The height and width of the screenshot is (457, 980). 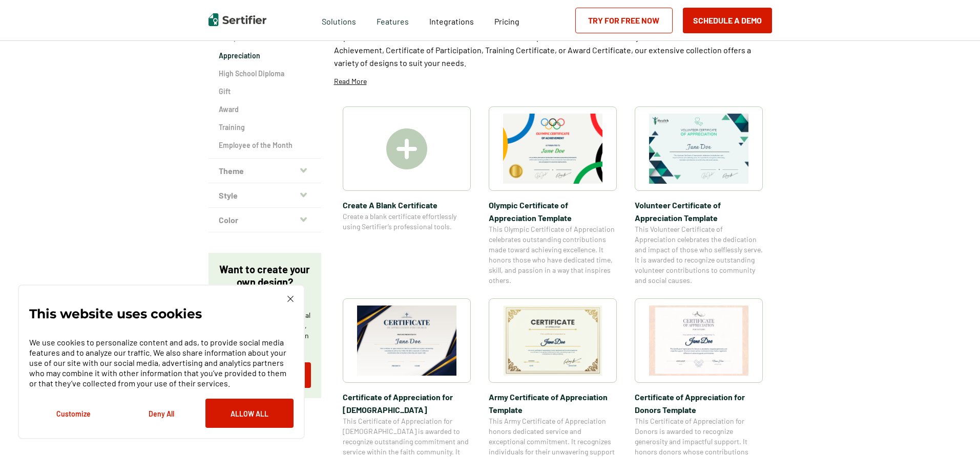 I want to click on p: Read More, so click(x=351, y=82).